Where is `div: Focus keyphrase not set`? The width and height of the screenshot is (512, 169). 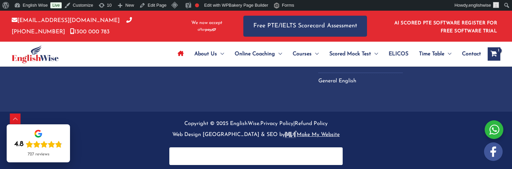 div: Focus keyphrase not set is located at coordinates (197, 5).